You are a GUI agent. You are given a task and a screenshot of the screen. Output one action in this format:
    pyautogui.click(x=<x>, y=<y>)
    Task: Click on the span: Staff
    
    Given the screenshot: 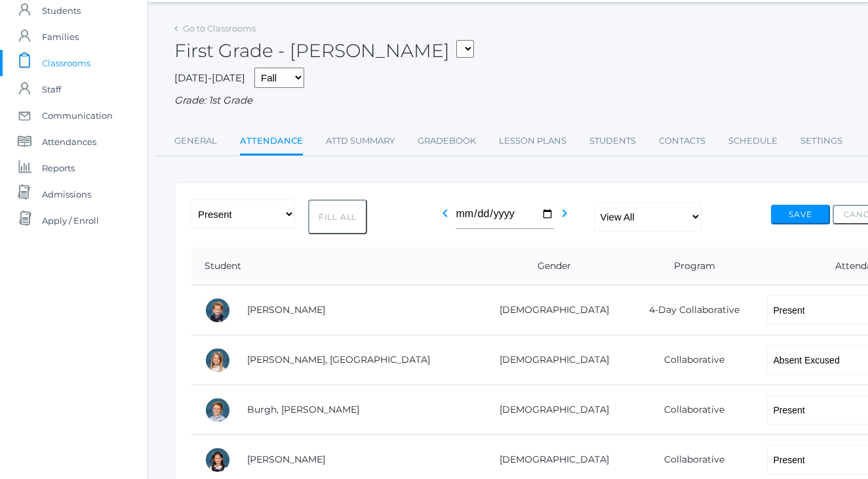 What is the action you would take?
    pyautogui.click(x=51, y=89)
    